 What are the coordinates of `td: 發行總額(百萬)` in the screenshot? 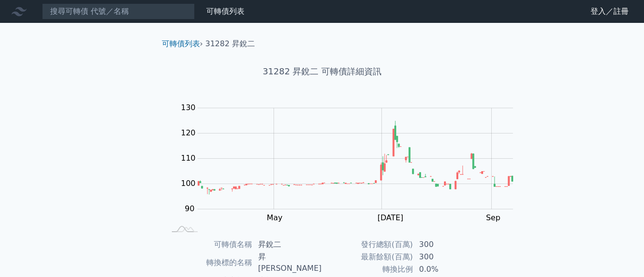 It's located at (368, 245).